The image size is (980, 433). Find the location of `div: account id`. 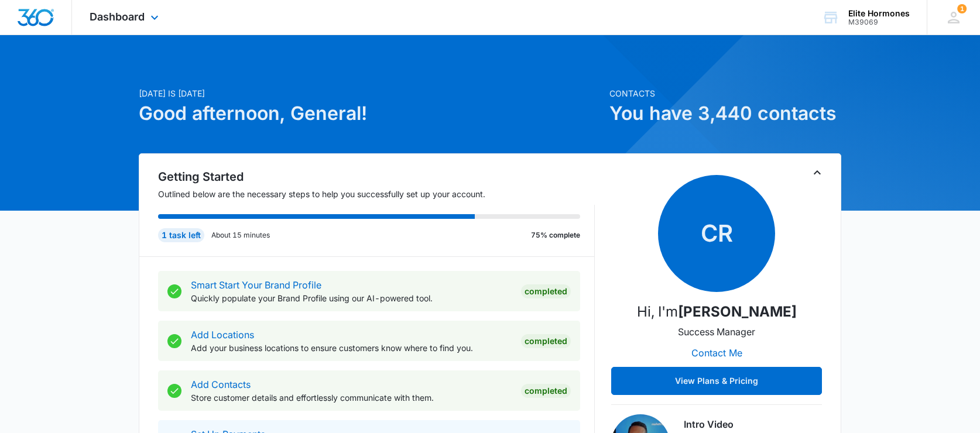

div: account id is located at coordinates (879, 23).